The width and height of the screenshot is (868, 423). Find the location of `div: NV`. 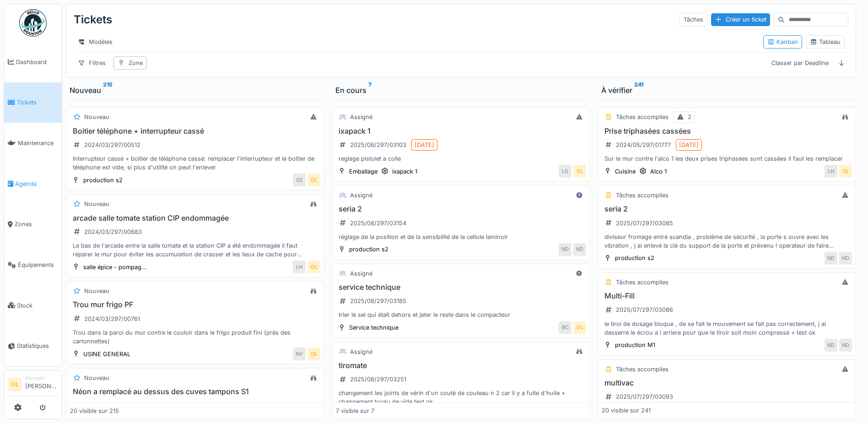

div: NV is located at coordinates (299, 354).